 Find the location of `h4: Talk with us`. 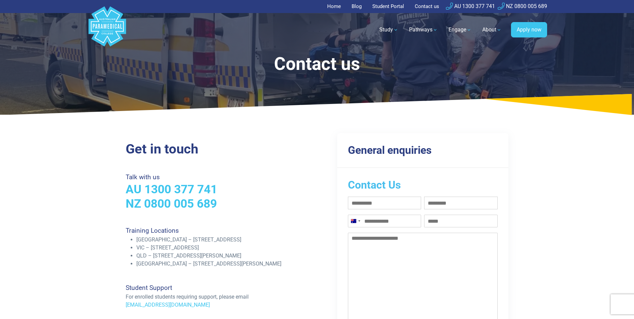

h4: Talk with us is located at coordinates (219, 177).